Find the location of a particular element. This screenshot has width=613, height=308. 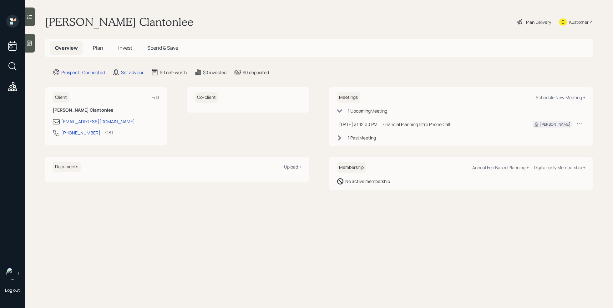

h6: Meetings is located at coordinates (348, 97).